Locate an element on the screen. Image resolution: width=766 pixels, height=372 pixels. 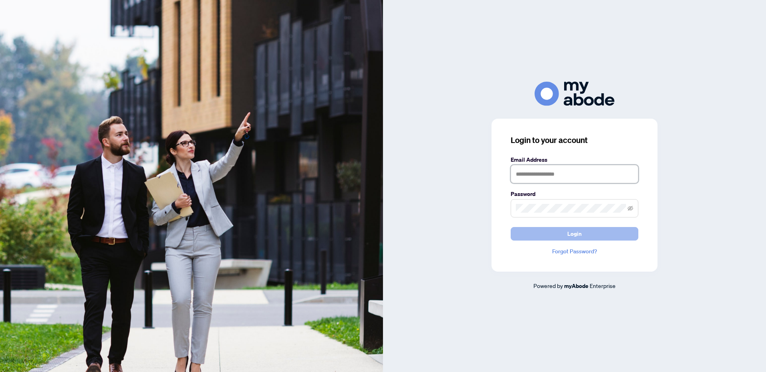
button: Login is located at coordinates (574, 234).